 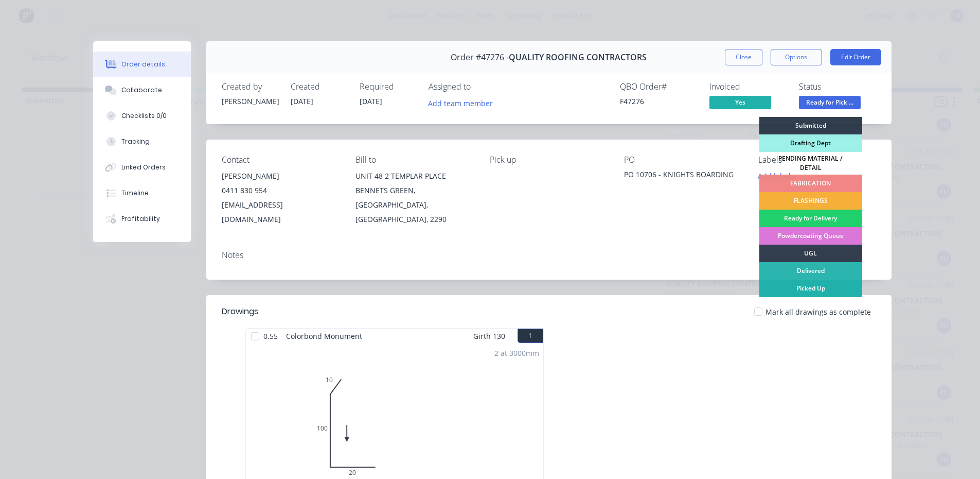 What do you see at coordinates (797, 57) in the screenshot?
I see `button: Options` at bounding box center [797, 57].